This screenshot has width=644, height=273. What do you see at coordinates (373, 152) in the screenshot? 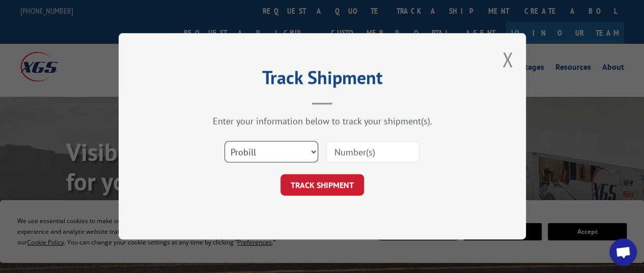
I see `input: Number(s)` at bounding box center [373, 152].